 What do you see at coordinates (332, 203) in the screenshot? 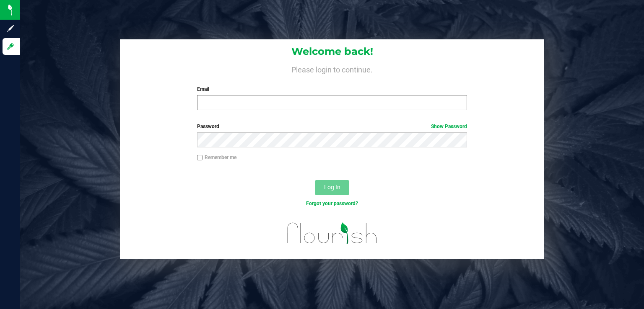
I see `a: Forgot your password?` at bounding box center [332, 203].